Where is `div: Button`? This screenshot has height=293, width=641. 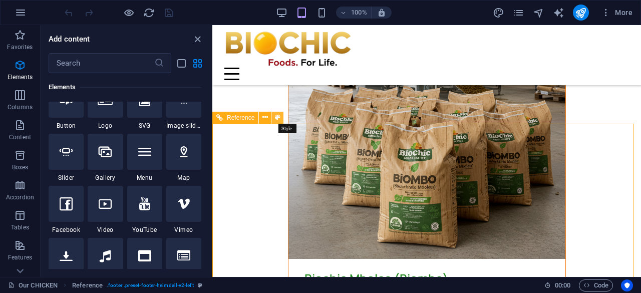 div: Button is located at coordinates (66, 106).